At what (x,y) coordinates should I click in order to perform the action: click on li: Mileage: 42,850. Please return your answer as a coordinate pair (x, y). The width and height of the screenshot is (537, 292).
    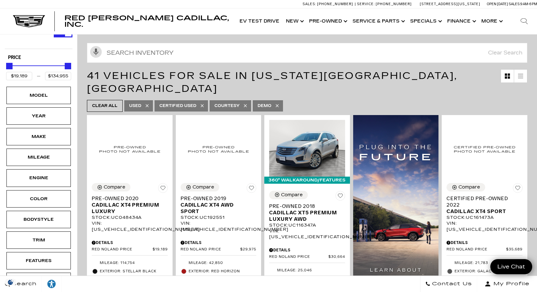
    Looking at the image, I should click on (219, 263).